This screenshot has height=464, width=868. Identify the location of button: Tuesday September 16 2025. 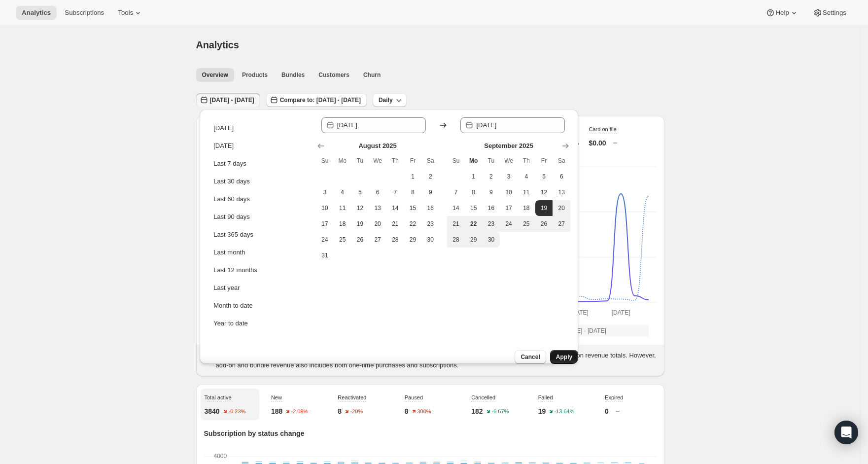
(491, 208).